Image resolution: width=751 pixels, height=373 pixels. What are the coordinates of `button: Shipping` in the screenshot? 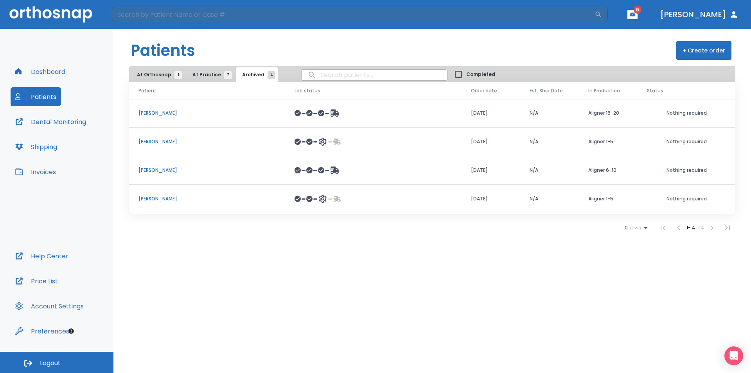 It's located at (36, 147).